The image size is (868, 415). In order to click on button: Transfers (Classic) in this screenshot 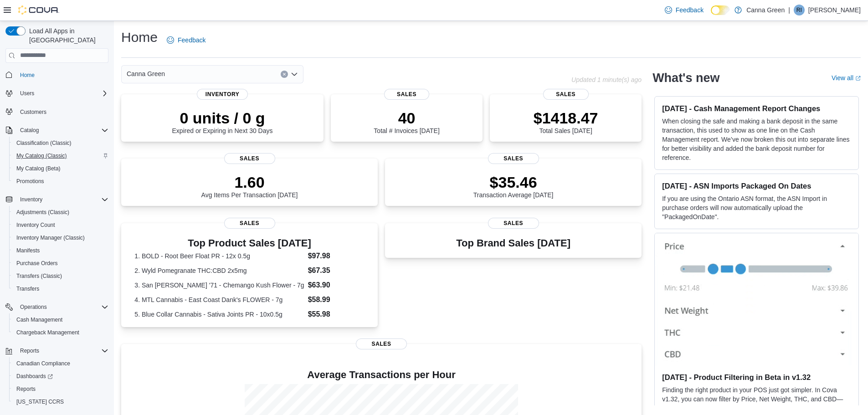, I will do `click(60, 276)`.